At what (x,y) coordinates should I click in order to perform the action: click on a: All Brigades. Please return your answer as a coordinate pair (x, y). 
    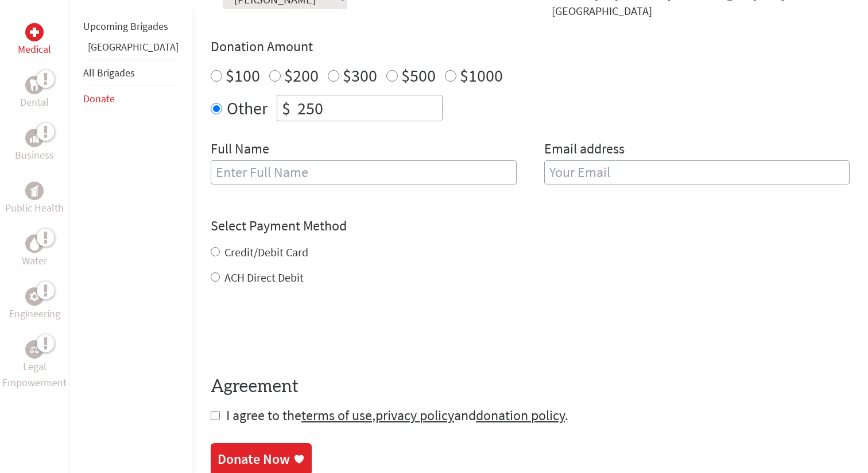
    Looking at the image, I should click on (109, 73).